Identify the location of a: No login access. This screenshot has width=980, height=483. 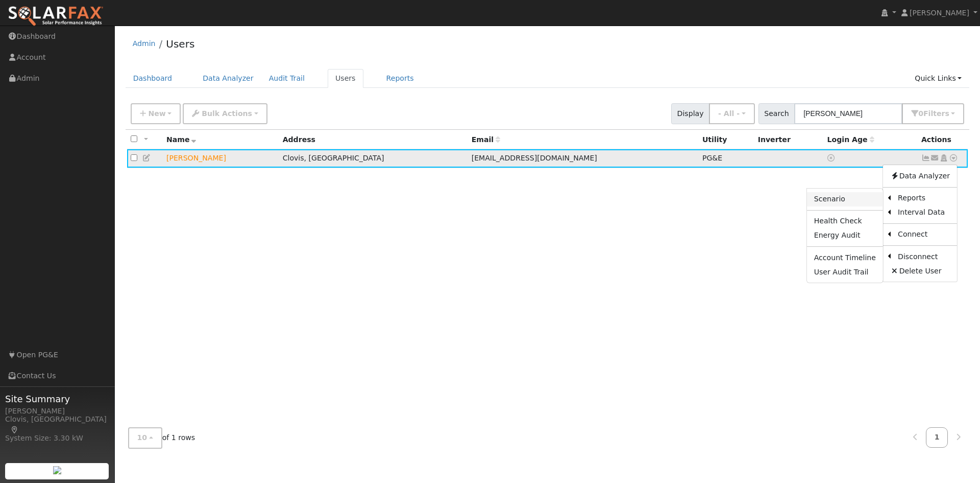
(832, 158).